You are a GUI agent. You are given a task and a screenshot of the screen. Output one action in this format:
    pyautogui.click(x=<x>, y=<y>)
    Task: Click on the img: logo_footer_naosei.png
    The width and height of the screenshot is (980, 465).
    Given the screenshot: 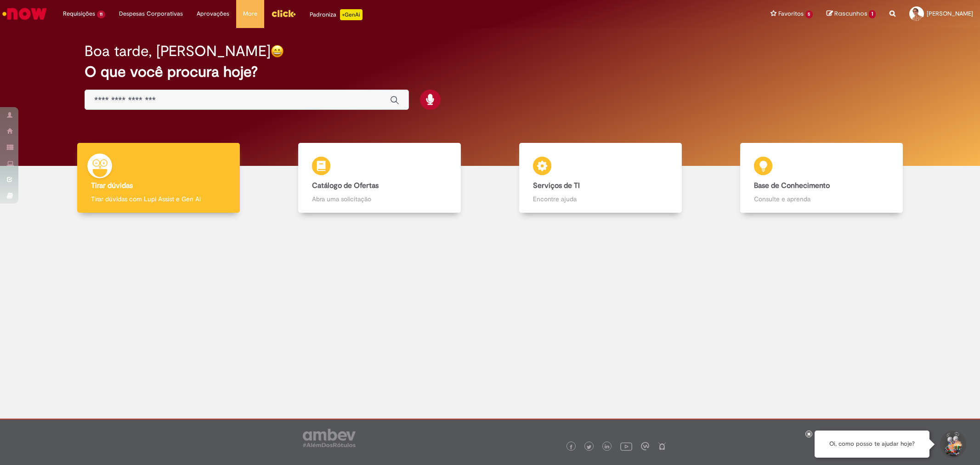 What is the action you would take?
    pyautogui.click(x=662, y=446)
    